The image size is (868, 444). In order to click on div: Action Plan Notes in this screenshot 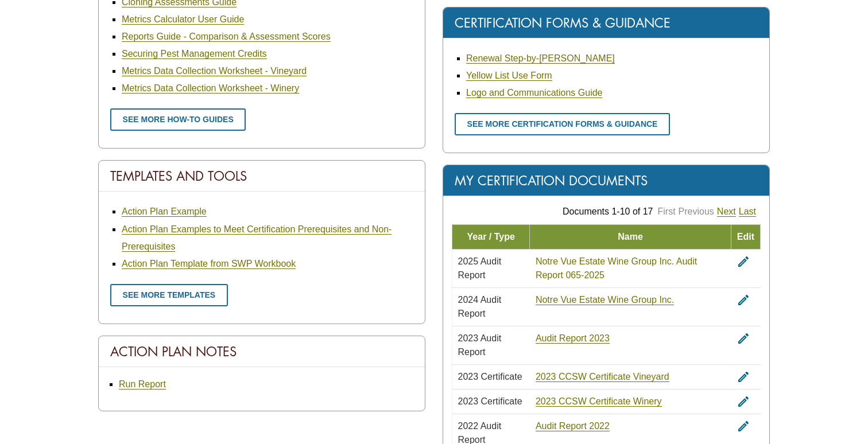, I will do `click(262, 352)`.